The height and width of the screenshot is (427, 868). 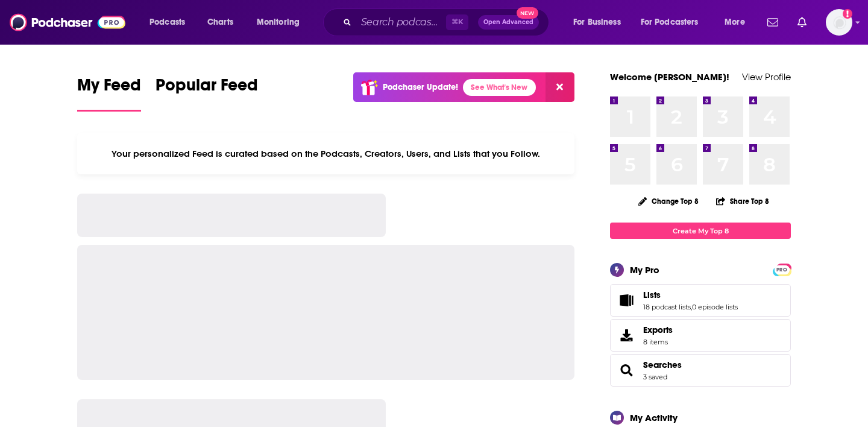 I want to click on span: ⌘ K, so click(x=457, y=22).